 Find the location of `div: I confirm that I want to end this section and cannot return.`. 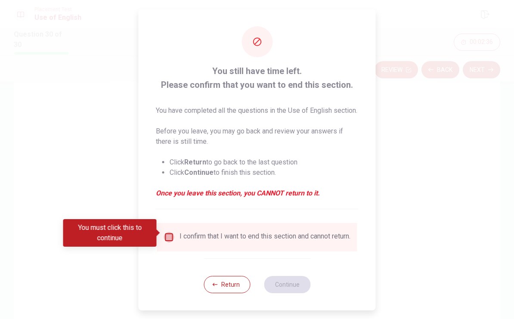

div: I confirm that I want to end this section and cannot return. is located at coordinates (265, 237).